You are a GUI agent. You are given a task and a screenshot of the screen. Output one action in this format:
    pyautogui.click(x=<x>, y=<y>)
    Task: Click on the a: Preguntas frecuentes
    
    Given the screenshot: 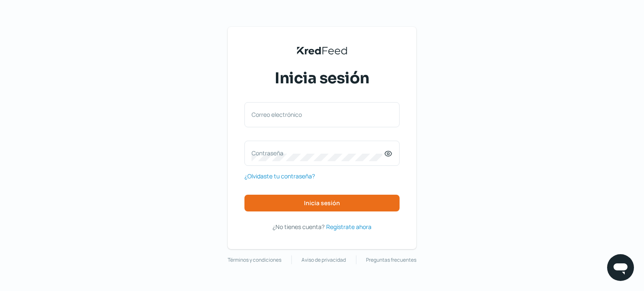 What is the action you would take?
    pyautogui.click(x=391, y=260)
    